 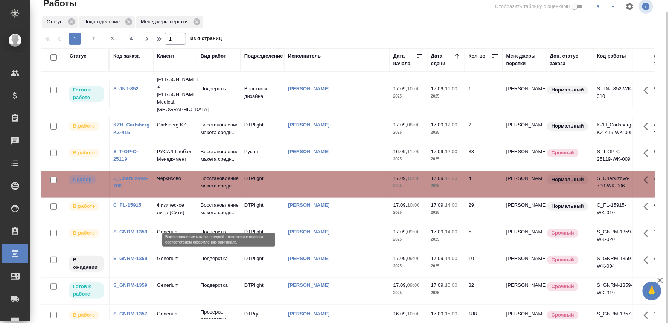 I want to click on td: C_FL-15915-WK-010, so click(x=615, y=211).